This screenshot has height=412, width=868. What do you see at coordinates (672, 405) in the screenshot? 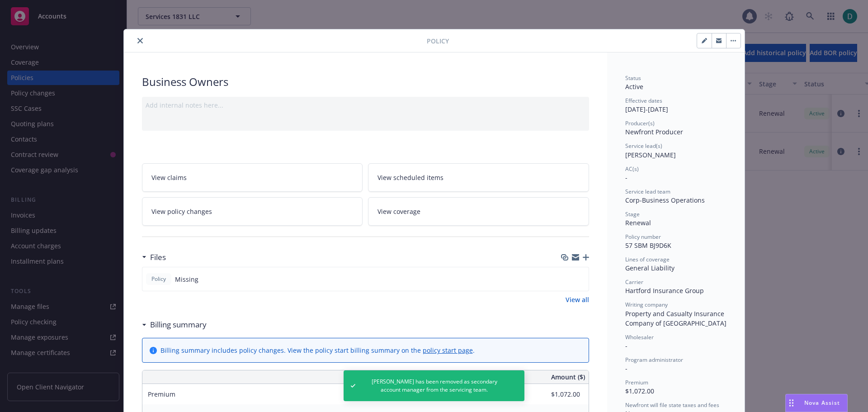
I see `span: Newfront will file state taxes and fees` at bounding box center [672, 405].